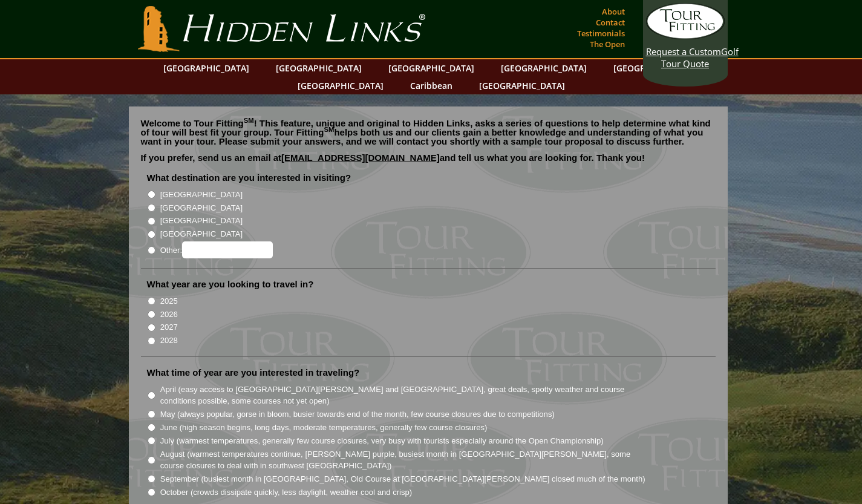 The image size is (862, 504). Describe the element at coordinates (249, 178) in the screenshot. I see `label: What destination are you interested in visiting?` at that location.